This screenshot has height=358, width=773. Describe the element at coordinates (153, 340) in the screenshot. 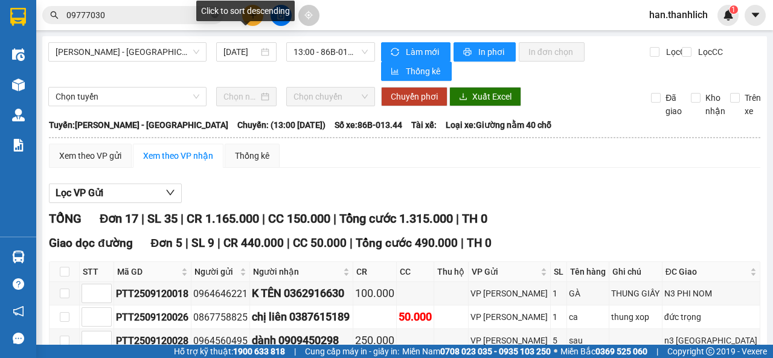

I see `td: PTT2509120028` at that location.